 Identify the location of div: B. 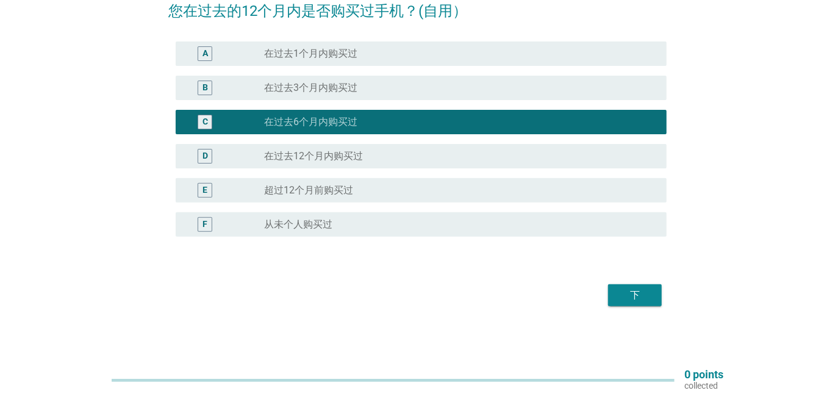
(205, 88).